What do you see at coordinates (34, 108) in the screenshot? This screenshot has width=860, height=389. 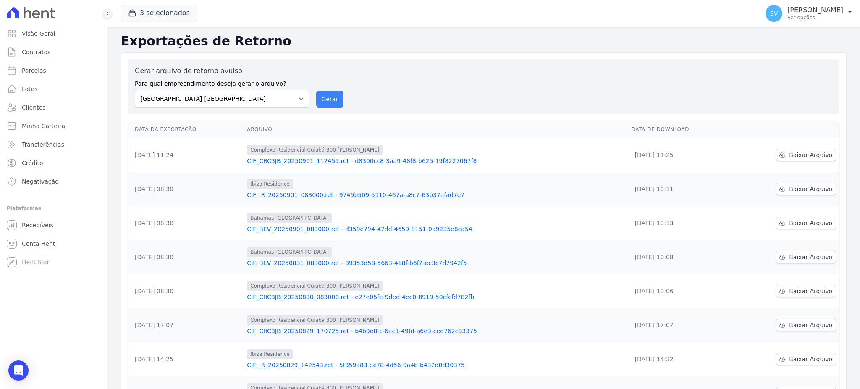 I see `span: Clientes` at bounding box center [34, 108].